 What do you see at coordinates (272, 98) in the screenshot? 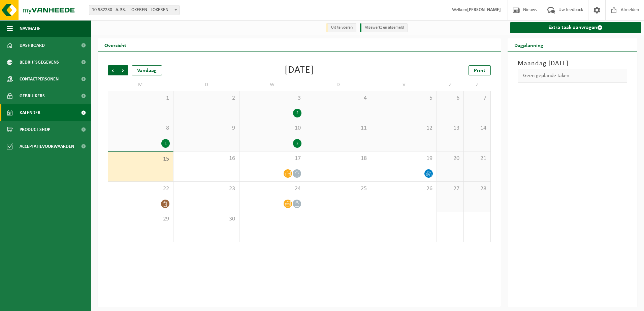
I see `span: 3` at bounding box center [272, 98].